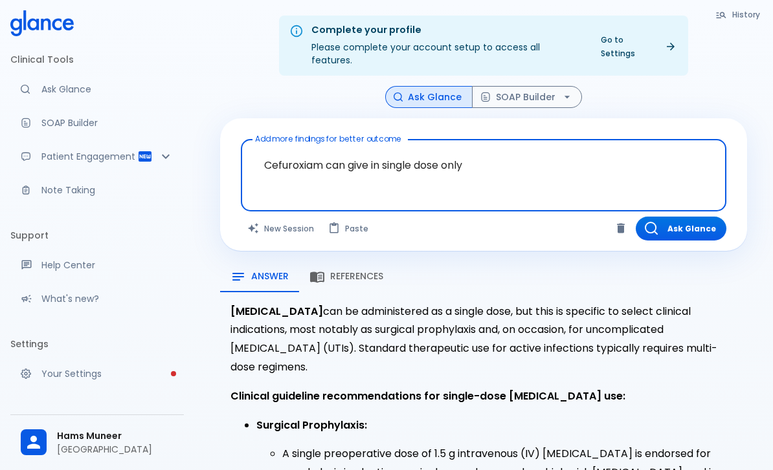 This screenshot has width=773, height=470. I want to click on a: Advanced note-taking, so click(97, 190).